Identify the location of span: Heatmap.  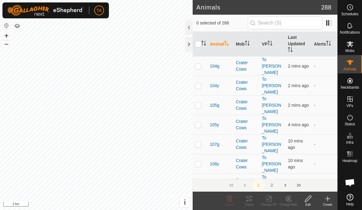
(349, 161).